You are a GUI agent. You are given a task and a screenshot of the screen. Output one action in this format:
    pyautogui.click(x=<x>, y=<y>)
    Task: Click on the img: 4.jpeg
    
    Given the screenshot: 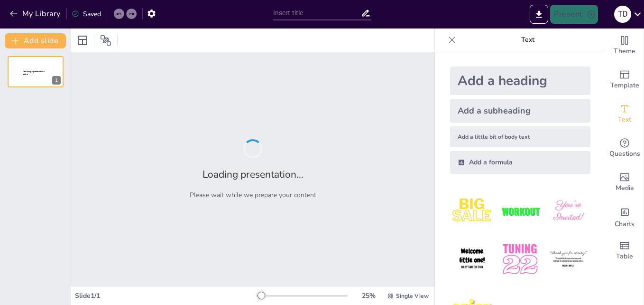 What is the action you would take?
    pyautogui.click(x=472, y=259)
    